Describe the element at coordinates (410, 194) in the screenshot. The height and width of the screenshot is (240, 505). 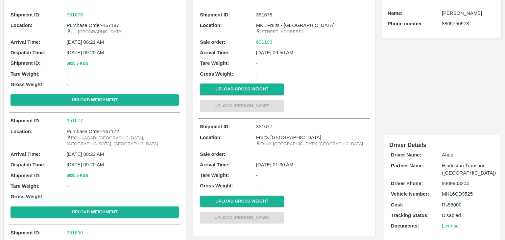
I see `b: Vehicle Number:` at that location.